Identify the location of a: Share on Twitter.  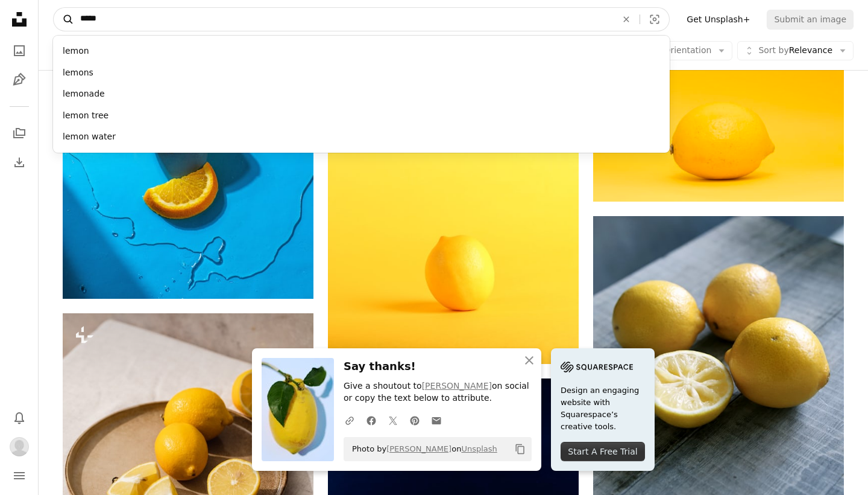
(393, 420).